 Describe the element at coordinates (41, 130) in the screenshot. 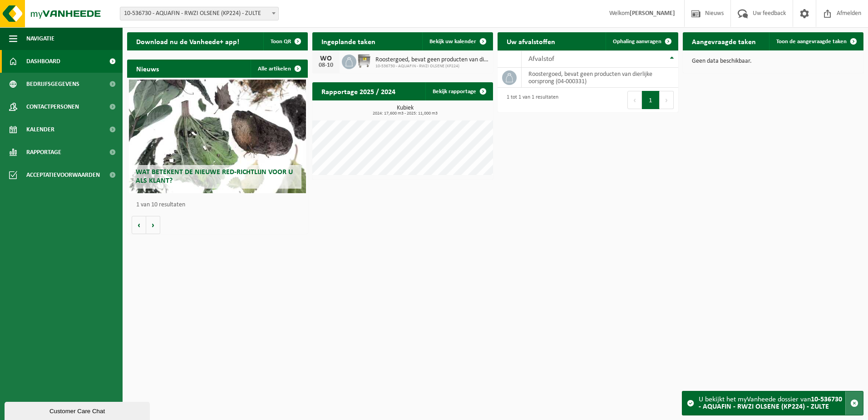

I see `span: Kalender` at that location.